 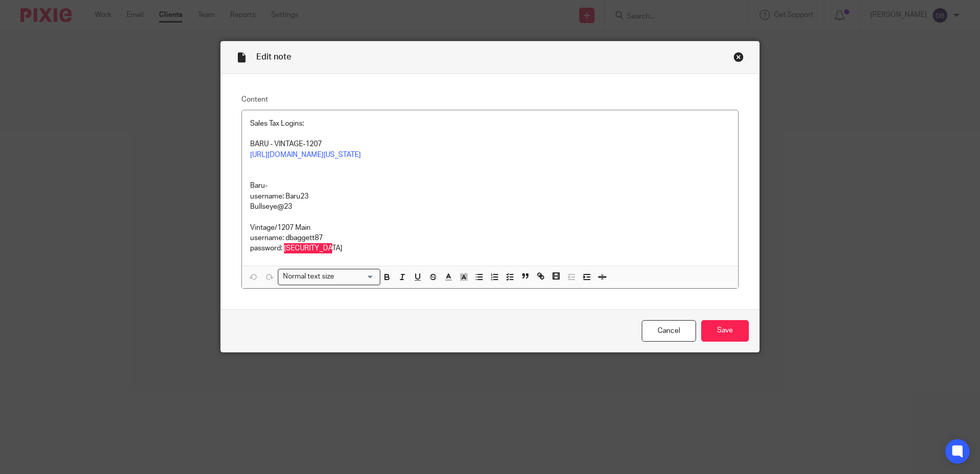 I want to click on p: Bullseye@23, so click(x=490, y=206).